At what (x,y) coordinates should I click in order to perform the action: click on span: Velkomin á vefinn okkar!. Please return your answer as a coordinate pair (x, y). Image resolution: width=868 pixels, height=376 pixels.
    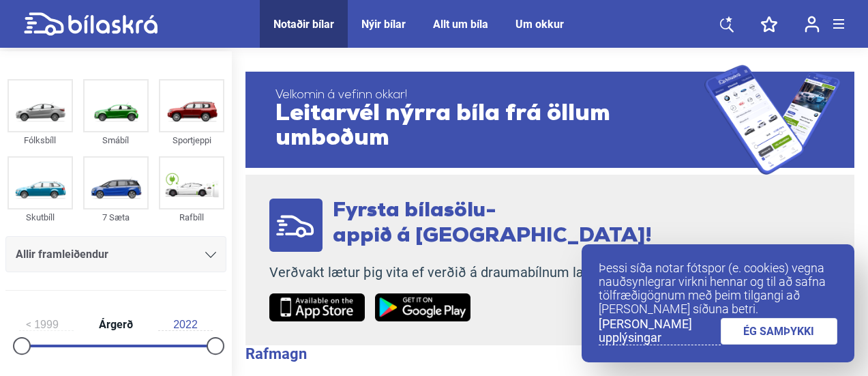
    Looking at the image, I should click on (490, 96).